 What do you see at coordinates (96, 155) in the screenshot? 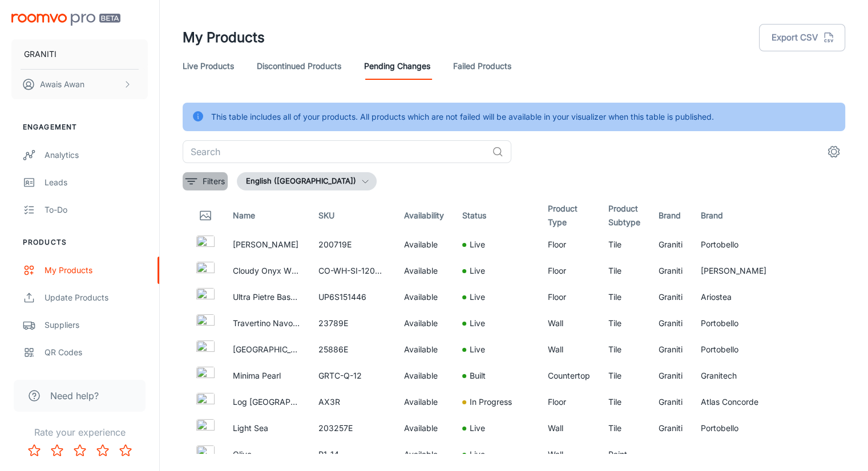
I see `div: Analytics` at bounding box center [96, 155].